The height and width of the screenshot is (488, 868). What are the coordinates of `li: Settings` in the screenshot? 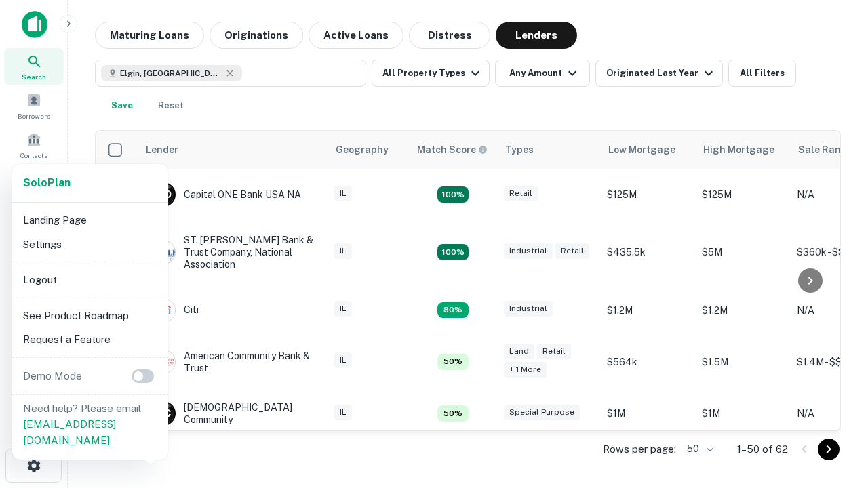 It's located at (90, 244).